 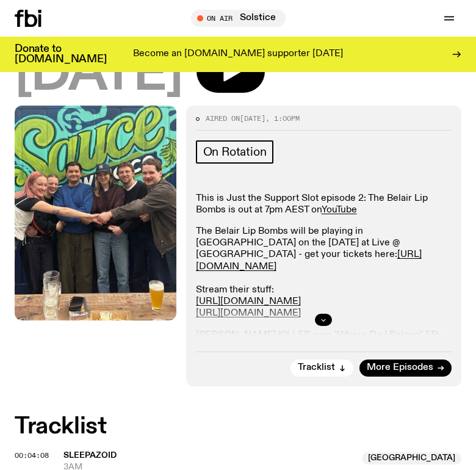 What do you see at coordinates (316, 367) in the screenshot?
I see `span: Tracklist` at bounding box center [316, 367].